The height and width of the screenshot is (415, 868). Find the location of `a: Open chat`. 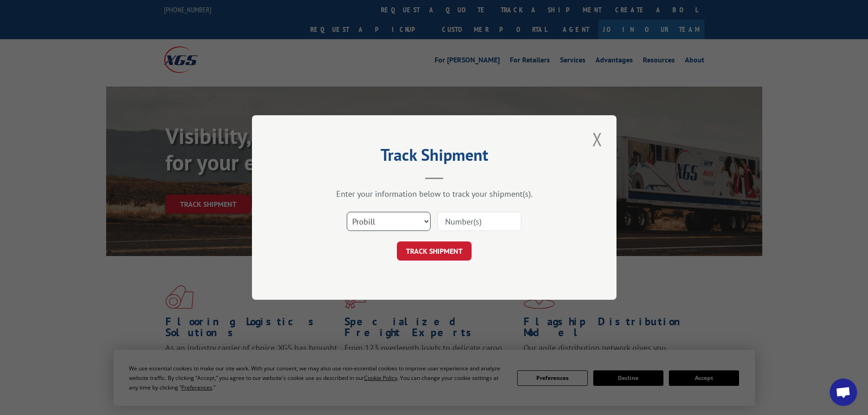

a: Open chat is located at coordinates (843, 392).